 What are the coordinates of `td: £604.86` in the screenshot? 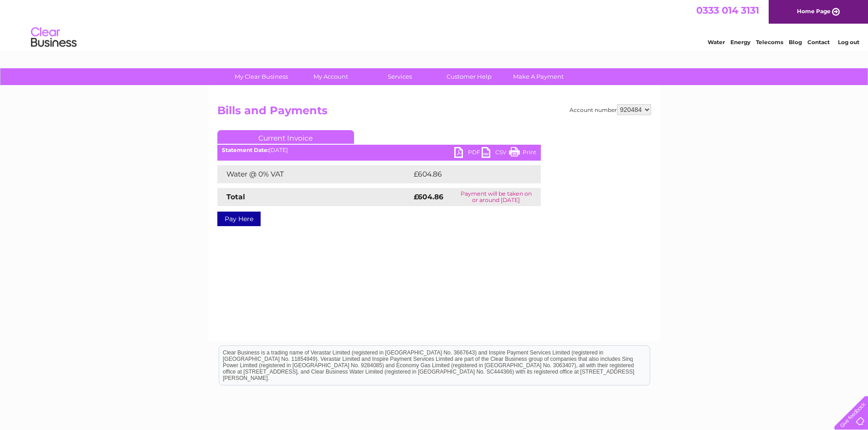 It's located at (468, 174).